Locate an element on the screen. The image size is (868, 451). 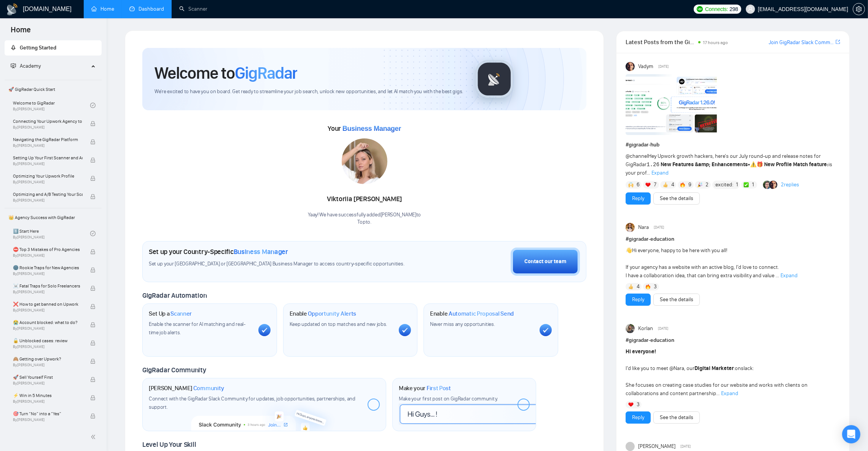
span: We're excited to have you on board. Get ready to streamline your job search, unlock new opportuni... is located at coordinates (308, 92).